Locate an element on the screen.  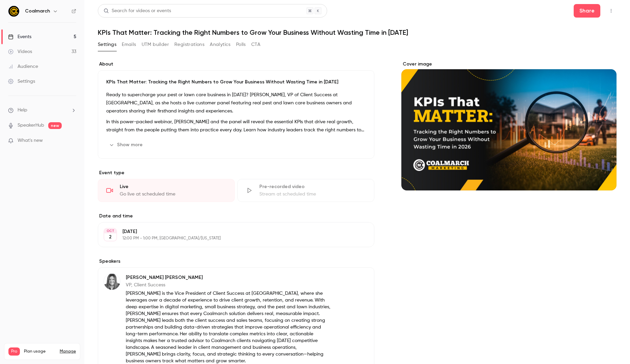
div: Events is located at coordinates (19, 37).